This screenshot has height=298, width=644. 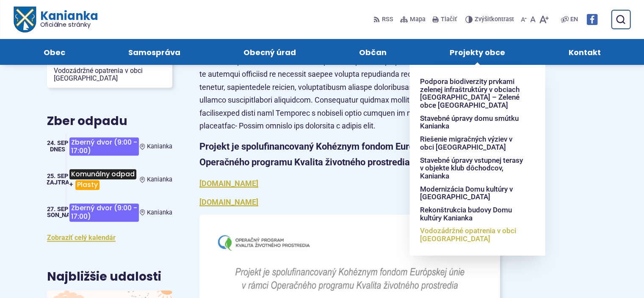 I want to click on span: Obecný úrad, so click(x=269, y=52).